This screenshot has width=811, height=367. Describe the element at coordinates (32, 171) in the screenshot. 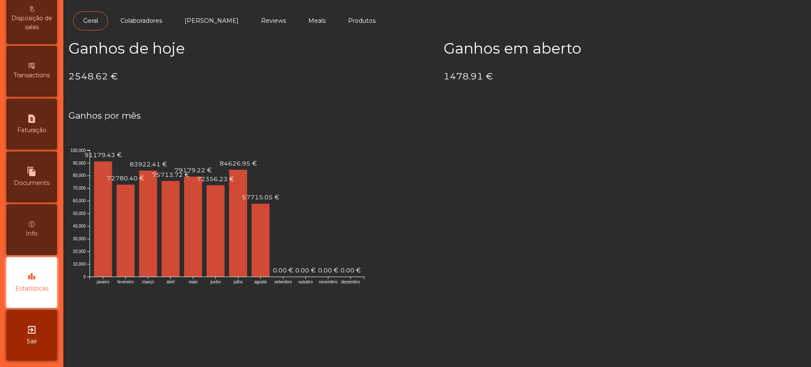

I see `i: file_copy` at that location.